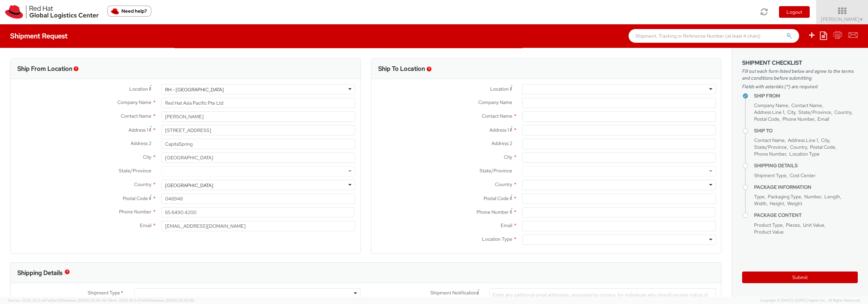 This screenshot has height=304, width=868. What do you see at coordinates (45, 69) in the screenshot?
I see `h3: Ship From Location` at bounding box center [45, 69].